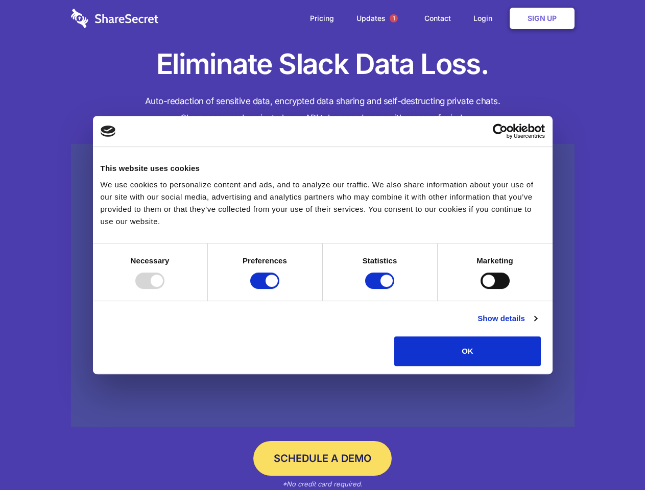 The image size is (645, 490). Describe the element at coordinates (323, 203) in the screenshot. I see `div: We use cookies to personalize content and ads, and to analyze our traffic. We also share informat...` at that location.